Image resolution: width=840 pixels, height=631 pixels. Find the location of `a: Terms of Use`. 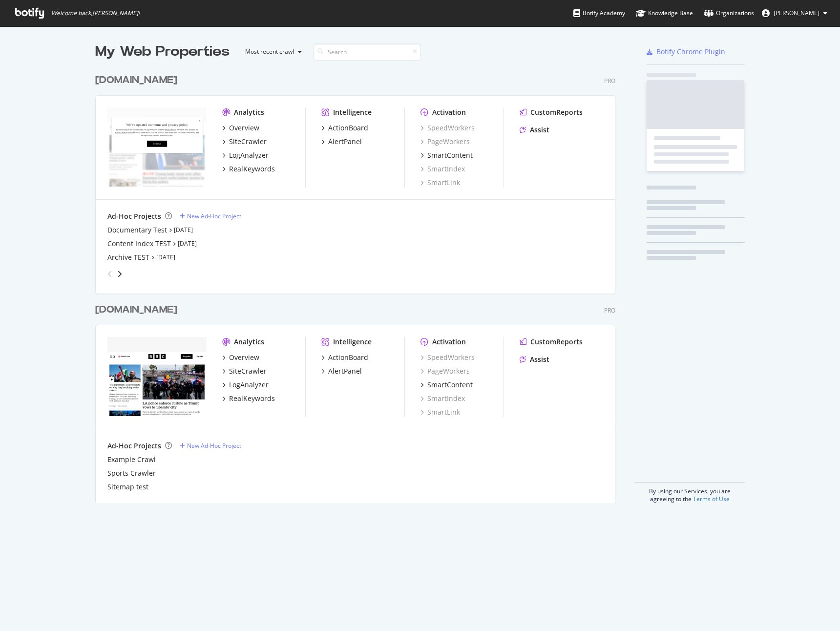

a: Terms of Use is located at coordinates (711, 499).